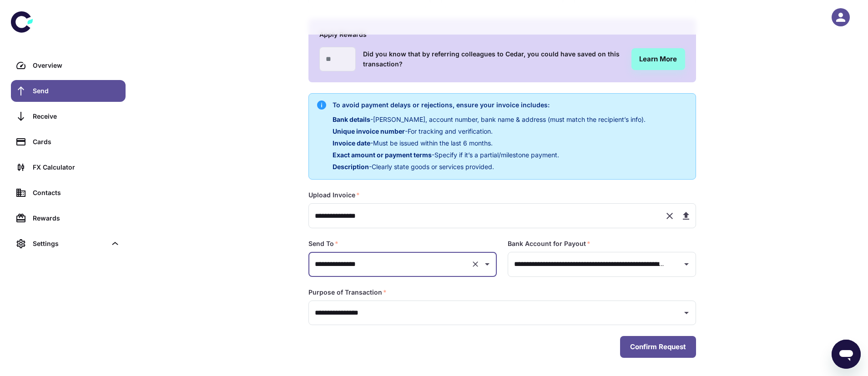 The height and width of the screenshot is (376, 868). Describe the element at coordinates (658, 59) in the screenshot. I see `a: Learn More` at that location.